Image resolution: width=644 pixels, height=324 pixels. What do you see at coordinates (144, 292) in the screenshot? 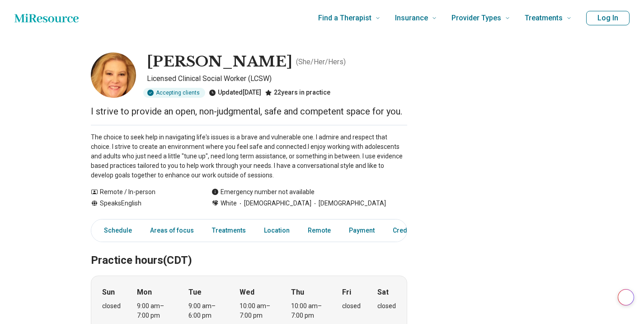
I see `strong: Mon` at bounding box center [144, 292].